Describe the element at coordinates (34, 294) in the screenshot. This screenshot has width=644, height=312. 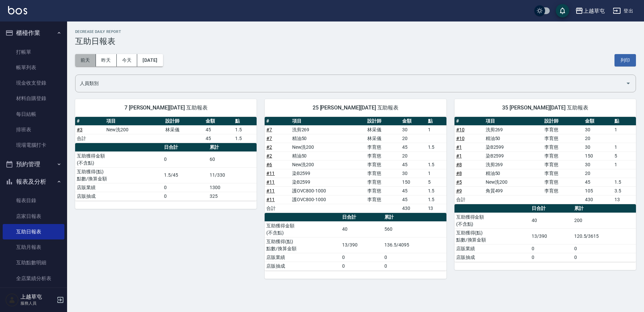
I see `a: 營業統計分析表` at that location.